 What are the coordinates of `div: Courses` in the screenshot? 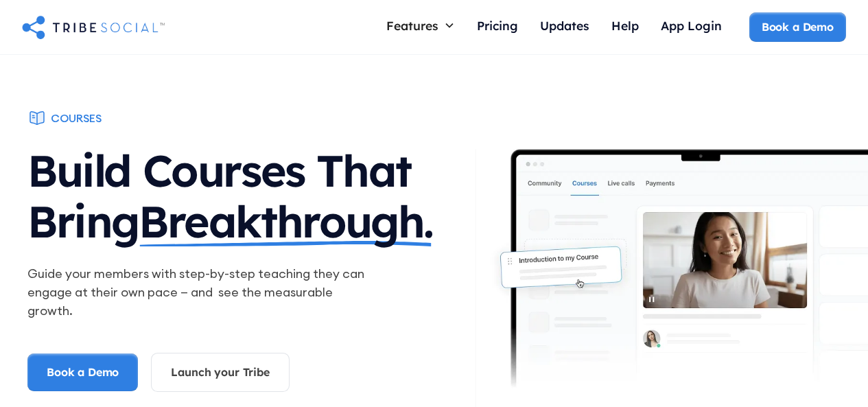 It's located at (76, 118).